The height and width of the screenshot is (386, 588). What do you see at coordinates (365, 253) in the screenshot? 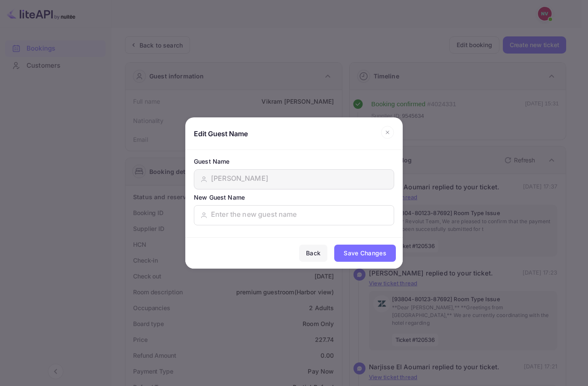
I see `div: Save Changes` at bounding box center [365, 253].